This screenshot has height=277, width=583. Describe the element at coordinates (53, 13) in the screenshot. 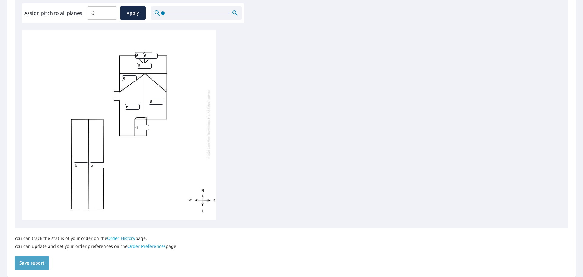

I see `label: Assign pitch to all planes` at that location.